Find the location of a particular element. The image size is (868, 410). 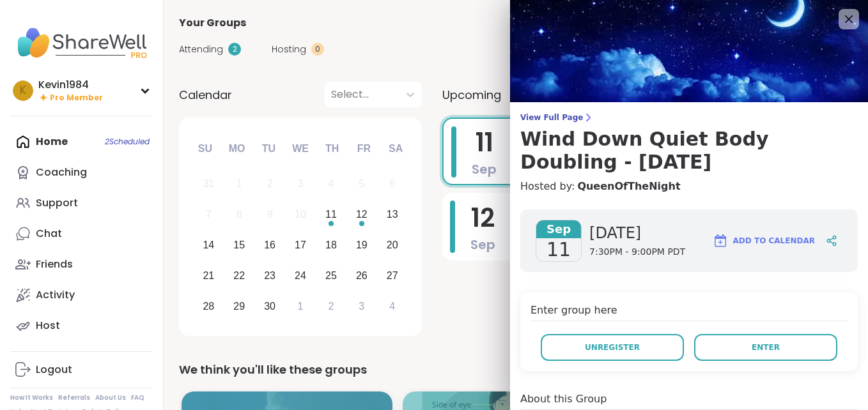

div: 10 is located at coordinates (301, 214).